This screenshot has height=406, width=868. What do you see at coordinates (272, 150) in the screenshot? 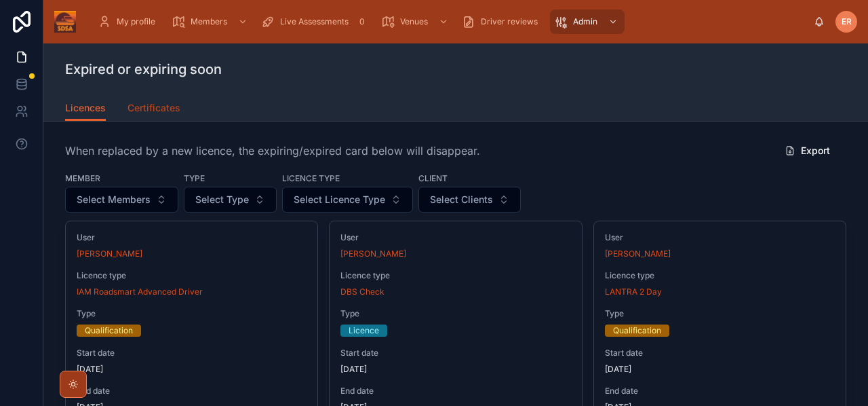
I see `span: When replaced by a new licence, the expiring/expired card below will disappear.` at bounding box center [272, 150].